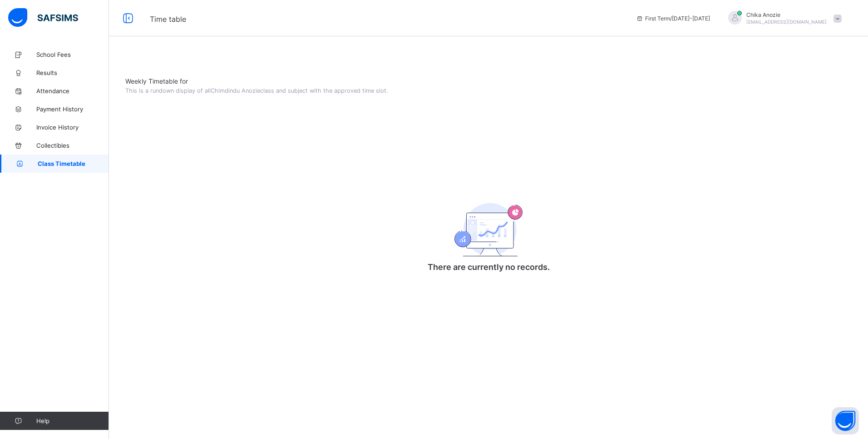  I want to click on span: Collectibles, so click(72, 146).